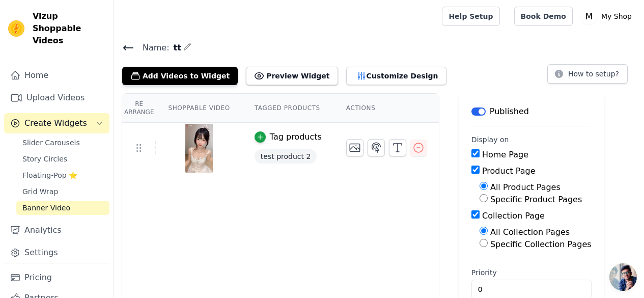 This screenshot has width=644, height=298. I want to click on button: Customize Design, so click(396, 76).